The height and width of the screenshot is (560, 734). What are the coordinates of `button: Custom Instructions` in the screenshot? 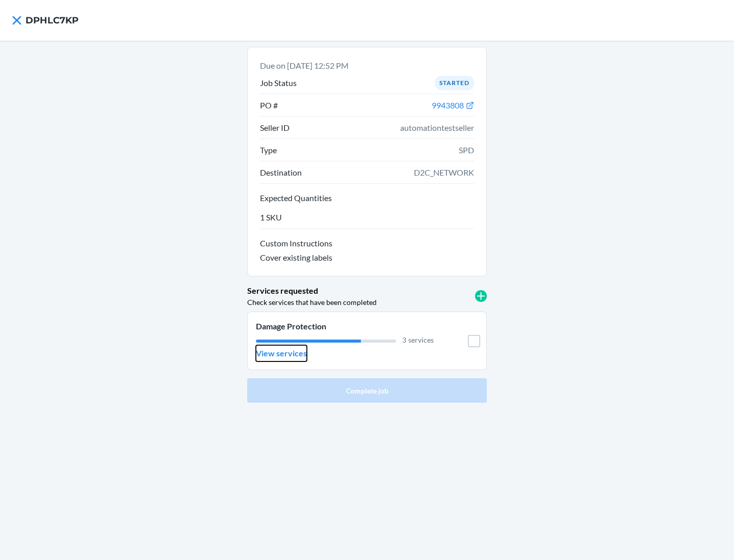 It's located at (367, 244).